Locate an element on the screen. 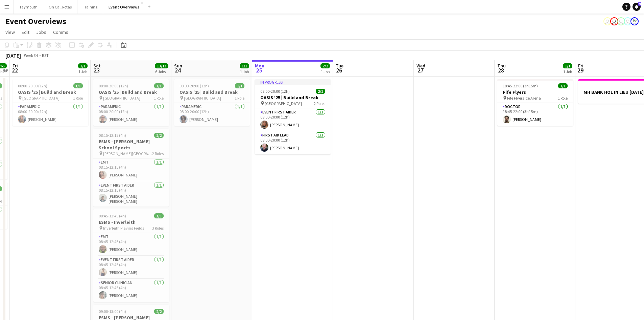 The height and width of the screenshot is (320, 644). span: Wed is located at coordinates (421, 66).